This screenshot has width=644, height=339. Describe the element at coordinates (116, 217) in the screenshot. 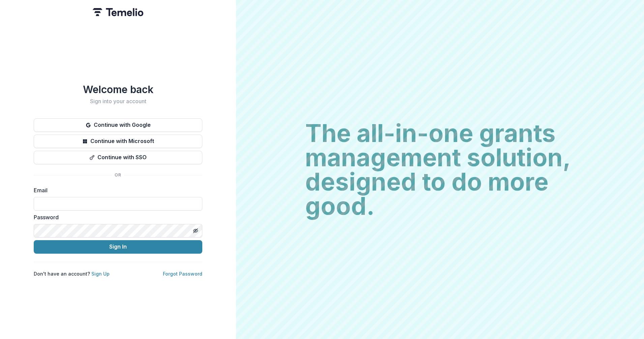

I see `label: Password` at that location.